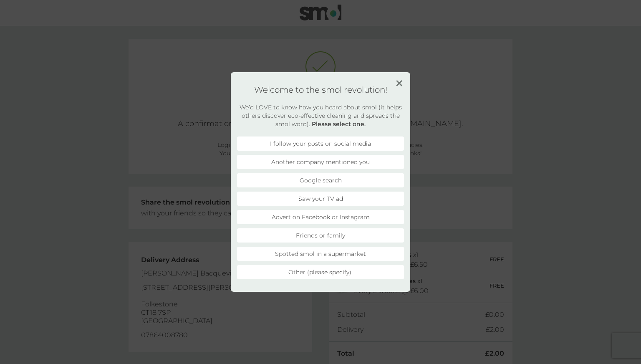 The image size is (641, 364). Describe the element at coordinates (320, 235) in the screenshot. I see `li: Friends or family` at that location.